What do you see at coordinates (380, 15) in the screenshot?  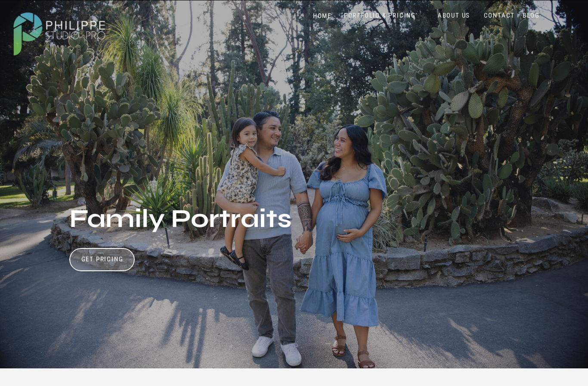 I see `a: PORTFOLIO & PRICING` at bounding box center [380, 15].